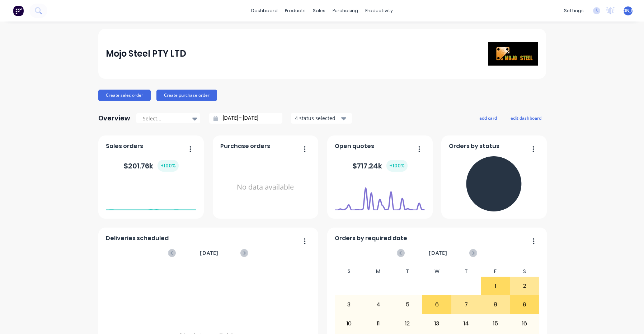  I want to click on div: 2, so click(524, 286).